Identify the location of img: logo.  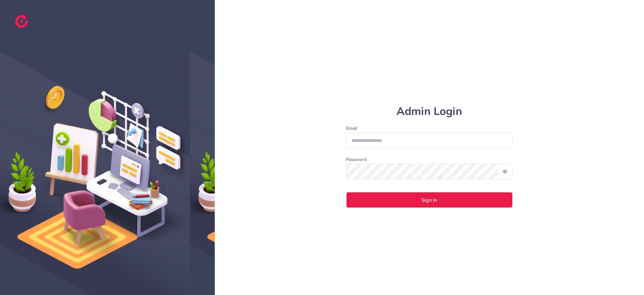
(21, 21).